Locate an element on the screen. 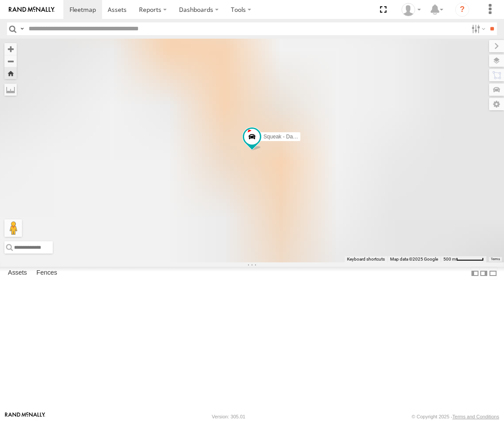  label: Measure is located at coordinates (11, 89).